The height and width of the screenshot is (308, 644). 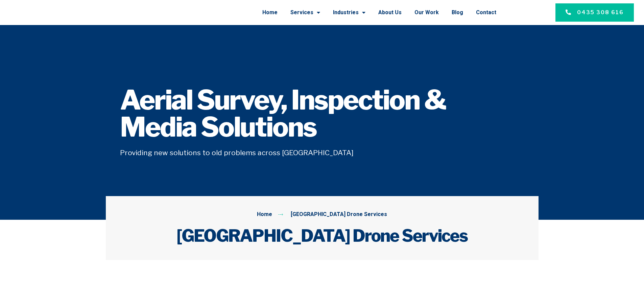 What do you see at coordinates (595, 12) in the screenshot?
I see `a: 0435 308 616` at bounding box center [595, 12].